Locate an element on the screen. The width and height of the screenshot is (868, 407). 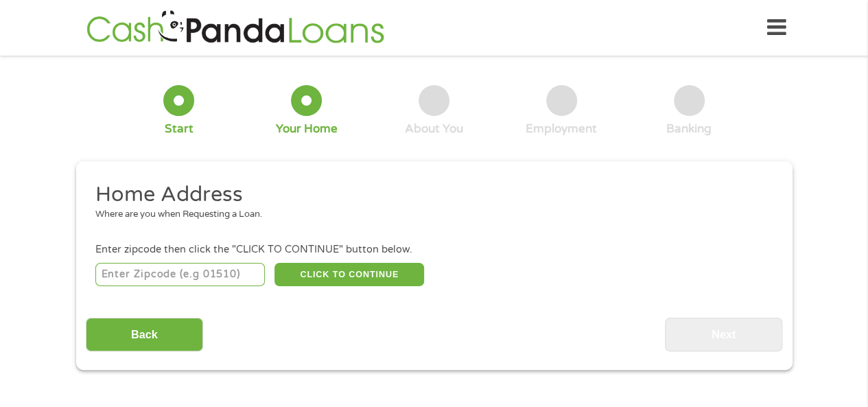
button: CLICK TO CONTINUE is located at coordinates (349, 274).